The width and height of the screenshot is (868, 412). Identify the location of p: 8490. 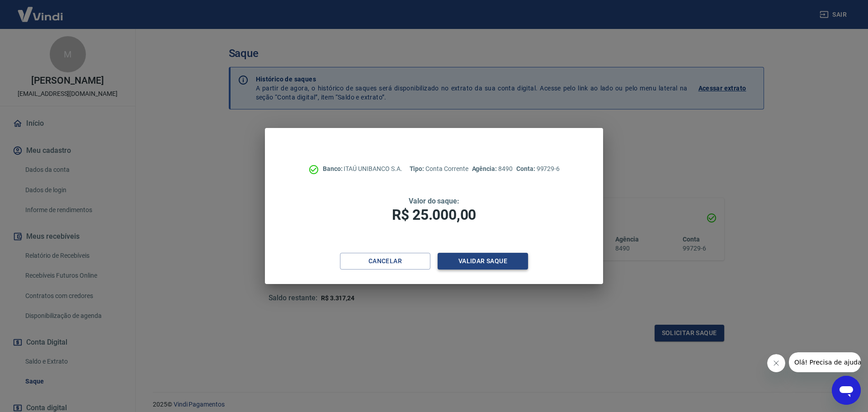
(492, 168).